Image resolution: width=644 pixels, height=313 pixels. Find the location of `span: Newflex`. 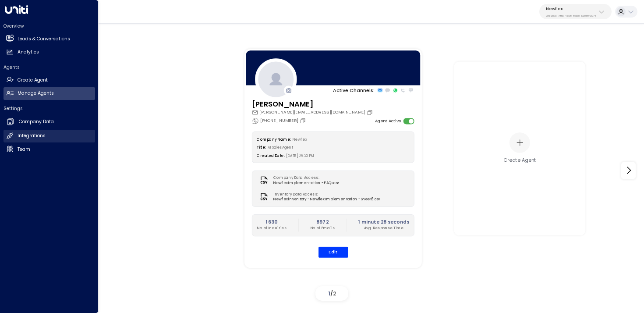

span: Newflex is located at coordinates (299, 139).